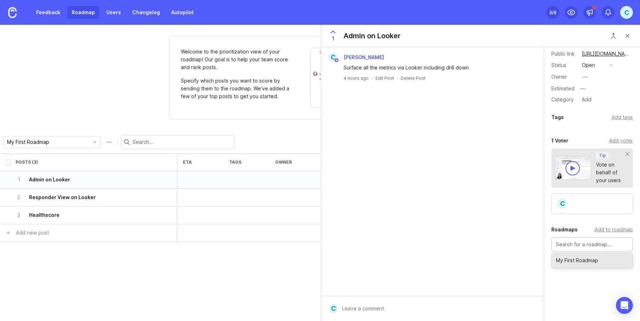 This screenshot has height=321, width=640. Describe the element at coordinates (573, 168) in the screenshot. I see `img: video-thumbnail-vote-d41b83416815613422e2ca741bf692cc.jpg` at that location.